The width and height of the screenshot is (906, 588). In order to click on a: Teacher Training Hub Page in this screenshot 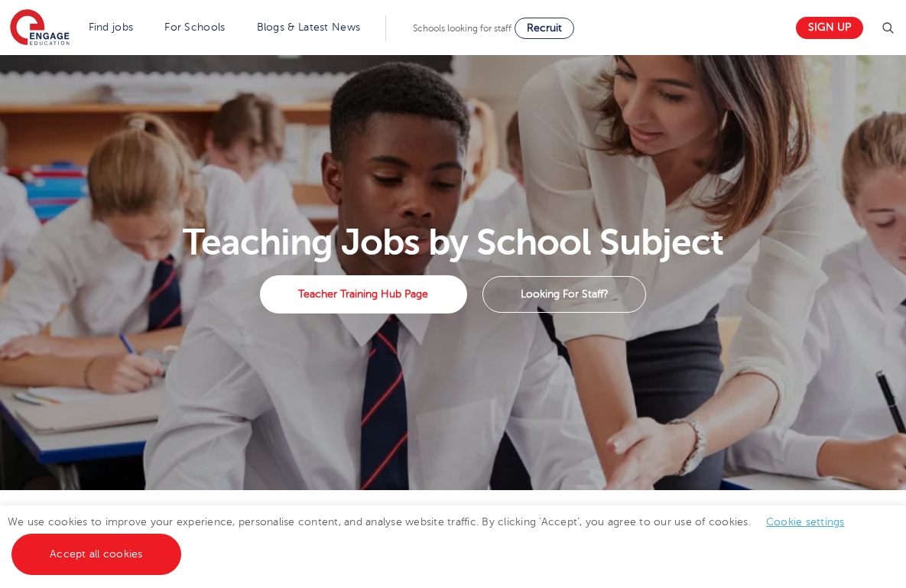, I will do `click(363, 294)`.